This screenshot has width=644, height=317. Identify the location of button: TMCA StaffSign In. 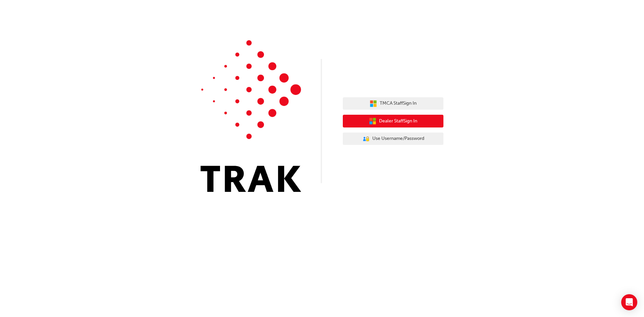
(393, 104).